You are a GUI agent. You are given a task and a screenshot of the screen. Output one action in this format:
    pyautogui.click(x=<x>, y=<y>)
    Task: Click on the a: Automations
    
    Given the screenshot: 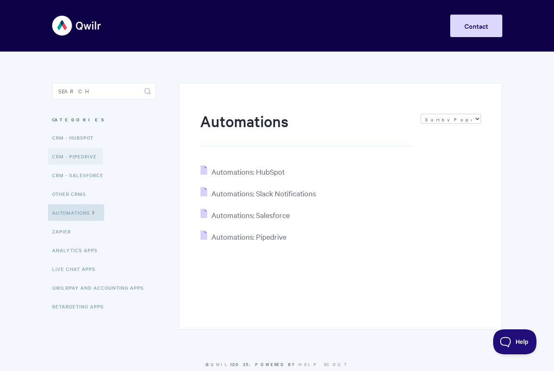 What is the action you would take?
    pyautogui.click(x=76, y=213)
    